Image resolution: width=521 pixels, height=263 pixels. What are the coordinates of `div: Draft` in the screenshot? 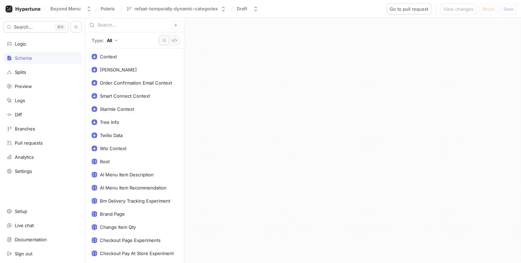 It's located at (242, 9).